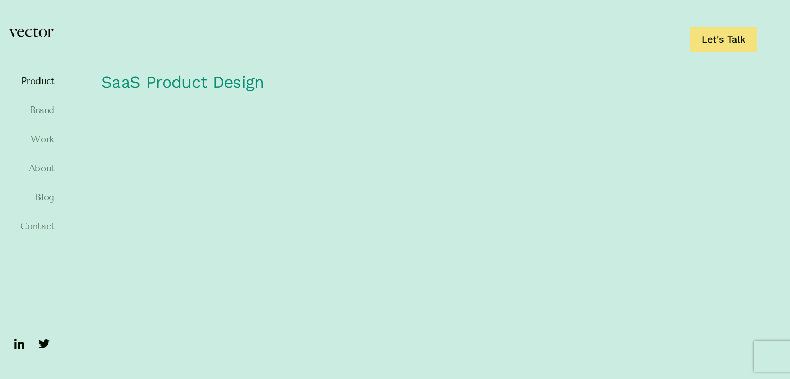  Describe the element at coordinates (31, 81) in the screenshot. I see `a: Product` at that location.